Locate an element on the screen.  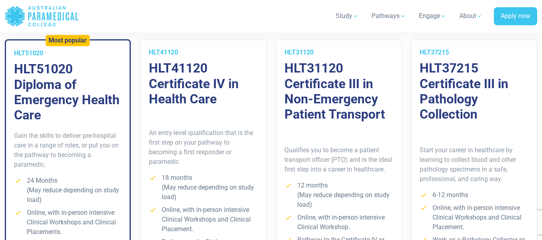
h3: HLT51020 Diploma of Emergency Health Care is located at coordinates (68, 92).